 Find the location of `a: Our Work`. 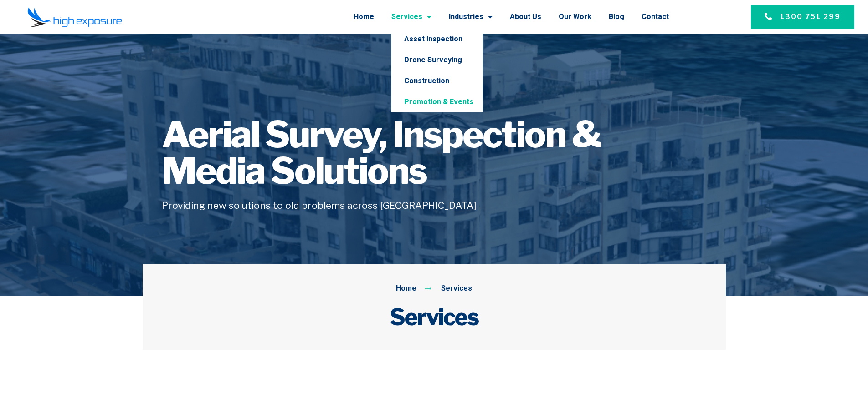

a: Our Work is located at coordinates (575, 17).